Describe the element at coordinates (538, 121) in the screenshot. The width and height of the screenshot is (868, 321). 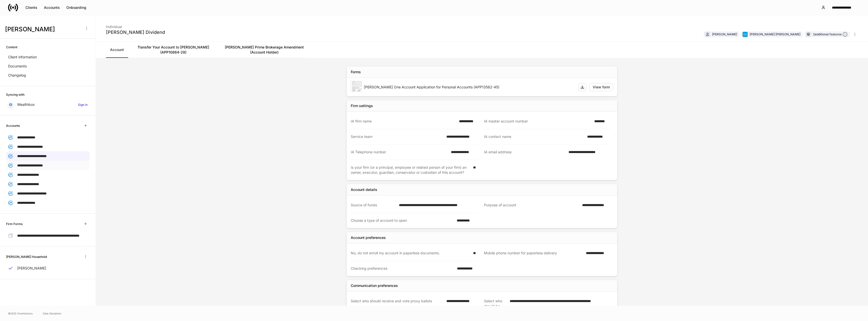
I see `div: IA master account number` at that location.